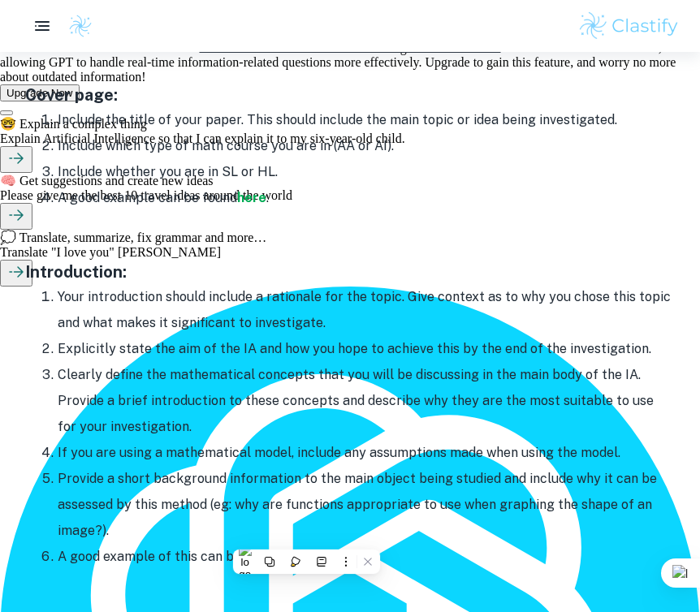 Image resolution: width=700 pixels, height=612 pixels. What do you see at coordinates (366, 146) in the screenshot?
I see `li: Include which type of math course you are in (AA or AI).` at bounding box center [366, 146].